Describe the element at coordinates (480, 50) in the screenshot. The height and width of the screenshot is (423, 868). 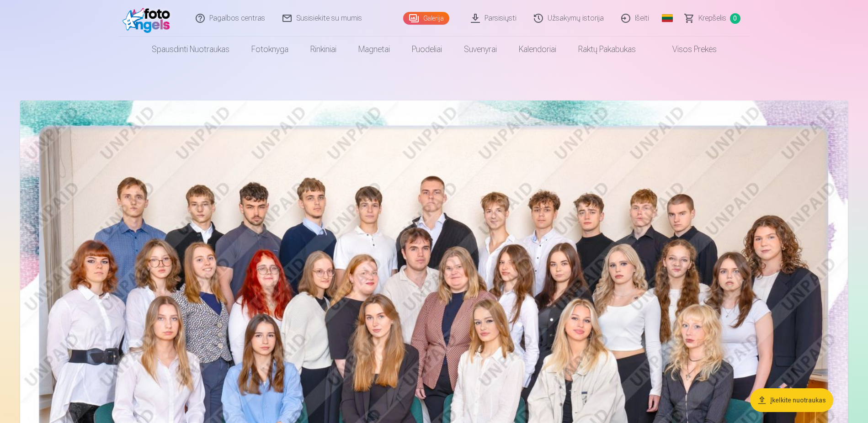
I see `a: Suvenyrai` at that location.